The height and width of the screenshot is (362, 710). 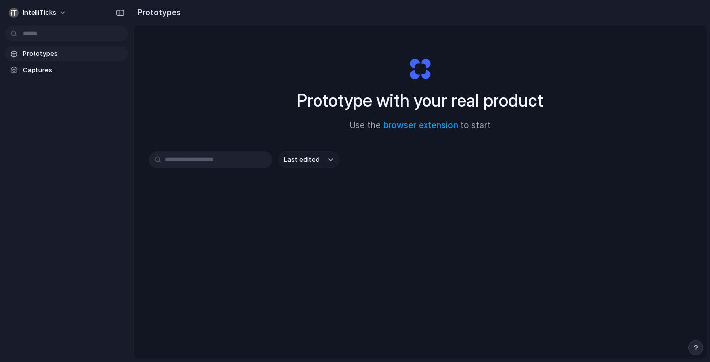 I want to click on a: Captures, so click(x=67, y=70).